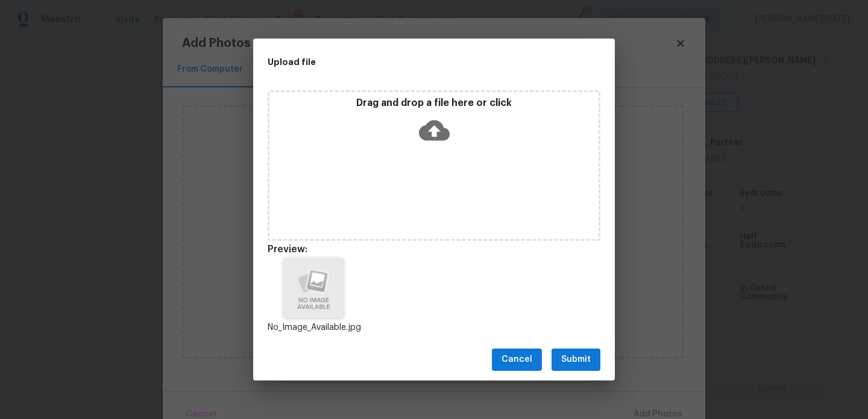  I want to click on span: Submit, so click(576, 360).